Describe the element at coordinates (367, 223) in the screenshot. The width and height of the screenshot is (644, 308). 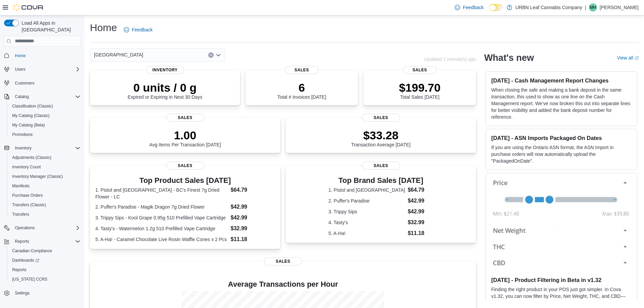
I see `dt: 4. Tasty's` at that location.